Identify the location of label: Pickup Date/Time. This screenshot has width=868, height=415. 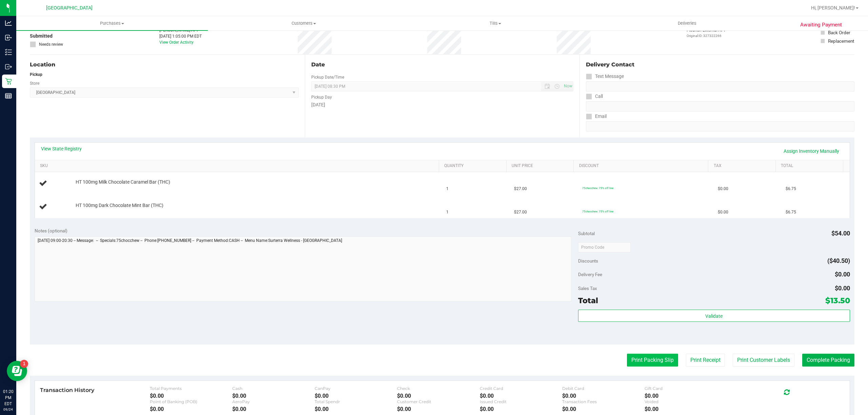
(327, 77).